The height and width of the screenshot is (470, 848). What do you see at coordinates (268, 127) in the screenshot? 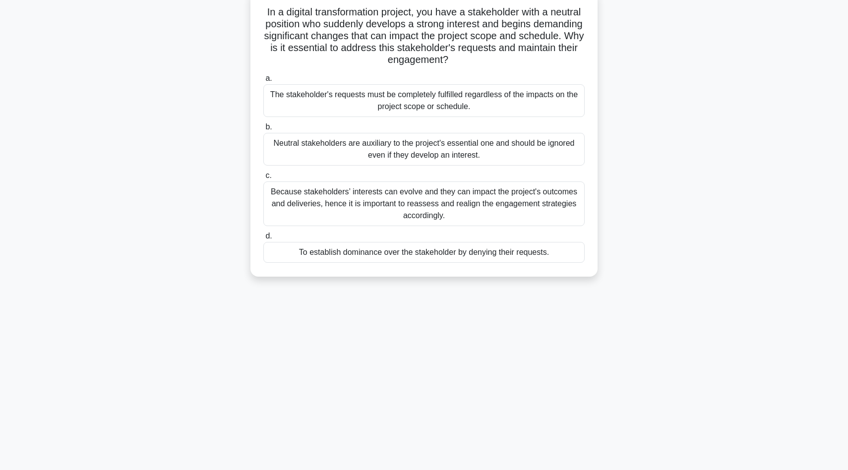
I see `span: b.` at bounding box center [268, 127].